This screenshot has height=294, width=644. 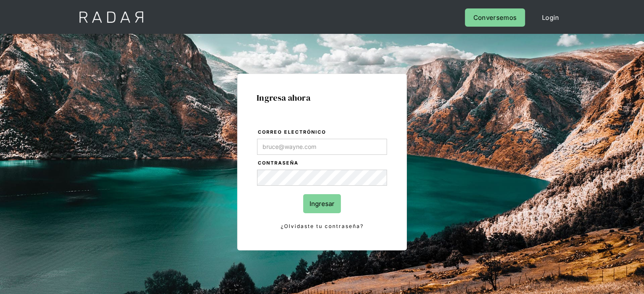 What do you see at coordinates (322, 227) in the screenshot?
I see `a: ¿Olvidaste tu contraseña?` at bounding box center [322, 227].